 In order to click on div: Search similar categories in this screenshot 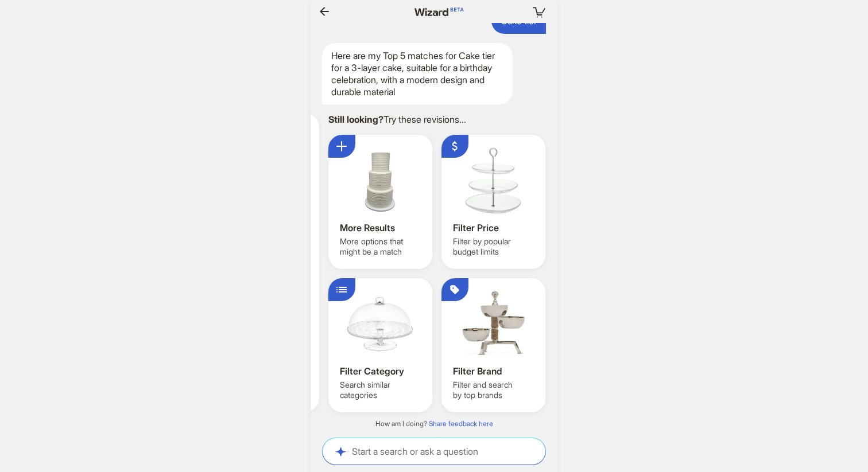, I will do `click(382, 390)`.